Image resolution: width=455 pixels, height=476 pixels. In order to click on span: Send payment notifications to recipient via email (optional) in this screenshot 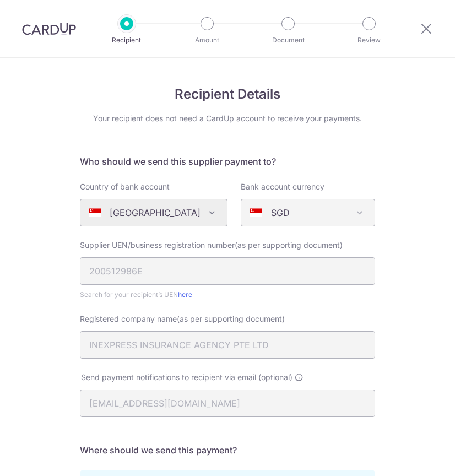, I will do `click(187, 377)`.